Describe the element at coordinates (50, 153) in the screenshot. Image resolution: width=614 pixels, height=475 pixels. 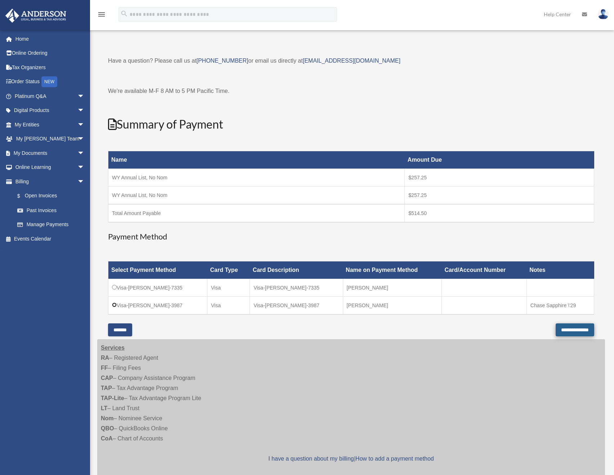
I see `a: My Documentsarrow_drop_down` at that location.